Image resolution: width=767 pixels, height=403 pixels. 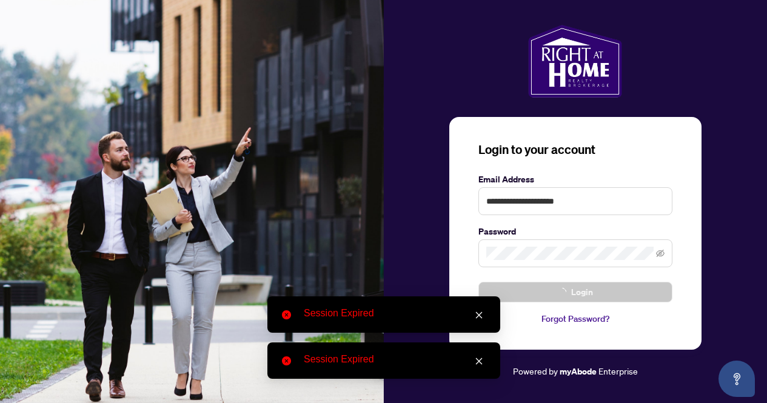 What do you see at coordinates (660, 253) in the screenshot?
I see `span: eye-invisible` at bounding box center [660, 253].